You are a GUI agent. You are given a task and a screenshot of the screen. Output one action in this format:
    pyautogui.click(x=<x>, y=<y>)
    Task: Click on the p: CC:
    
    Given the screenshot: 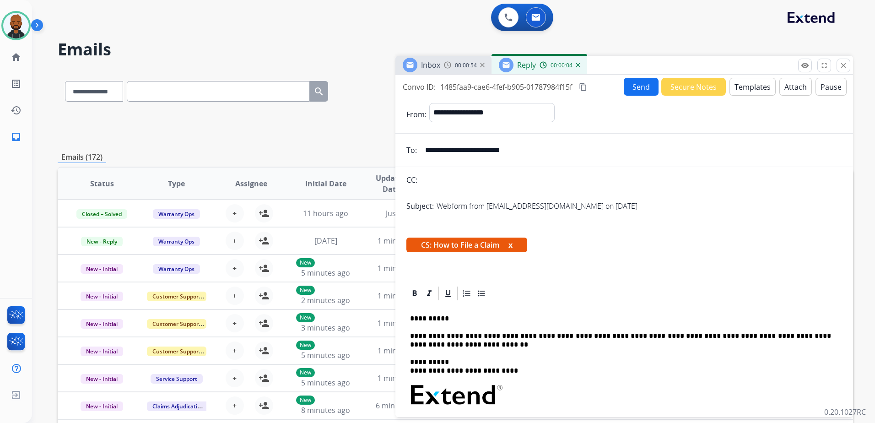 What is the action you would take?
    pyautogui.click(x=412, y=180)
    